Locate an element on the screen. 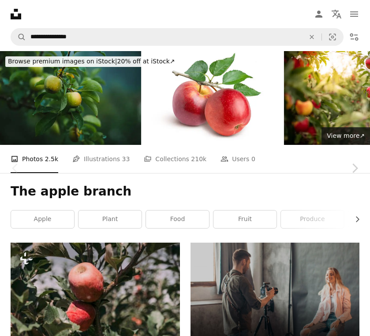  span: Browse premium images on iStock | is located at coordinates (62, 61).